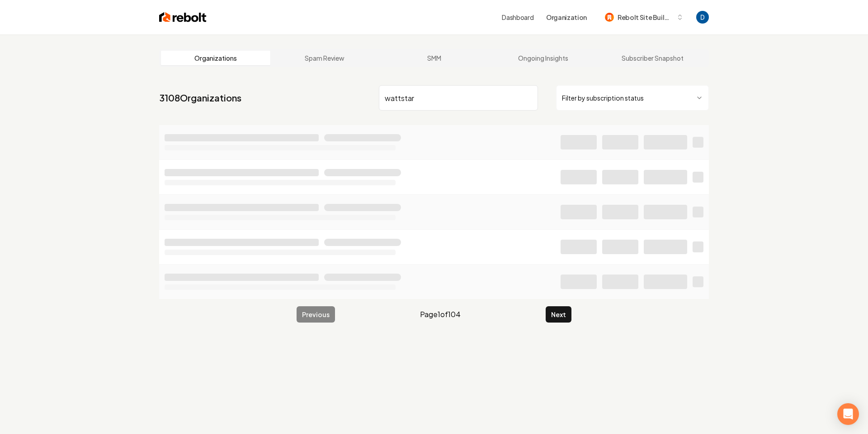  Describe the element at coordinates (440, 314) in the screenshot. I see `span: Page 1 of 104` at that location.